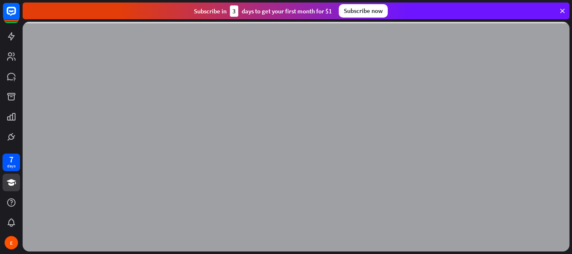  I want to click on div: days, so click(11, 166).